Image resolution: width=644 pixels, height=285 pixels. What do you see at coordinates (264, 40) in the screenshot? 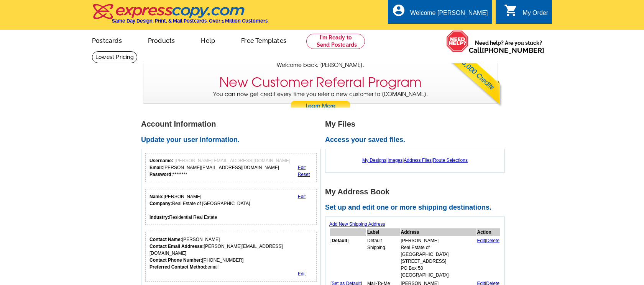
I see `a: Free Templates` at bounding box center [264, 40].